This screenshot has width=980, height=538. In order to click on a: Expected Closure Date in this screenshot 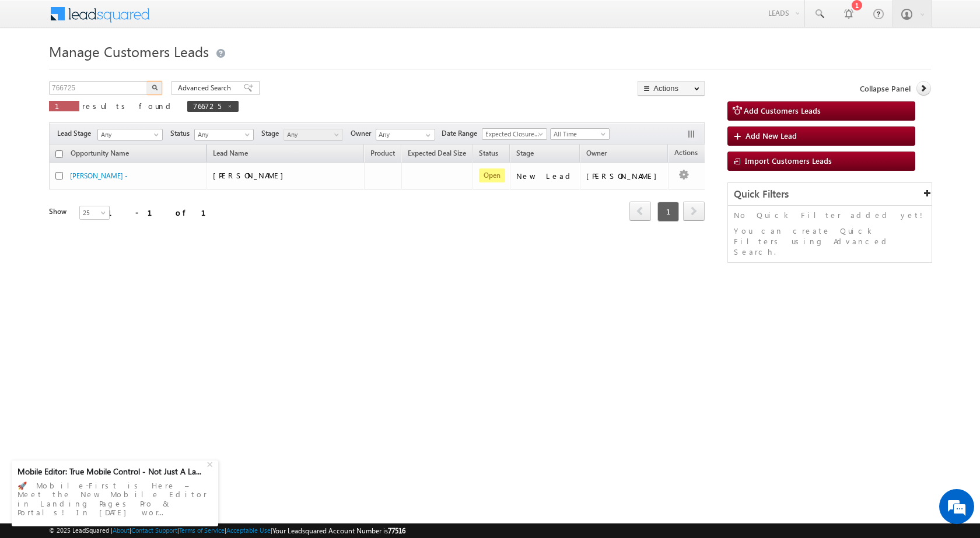, I will do `click(515, 134)`.